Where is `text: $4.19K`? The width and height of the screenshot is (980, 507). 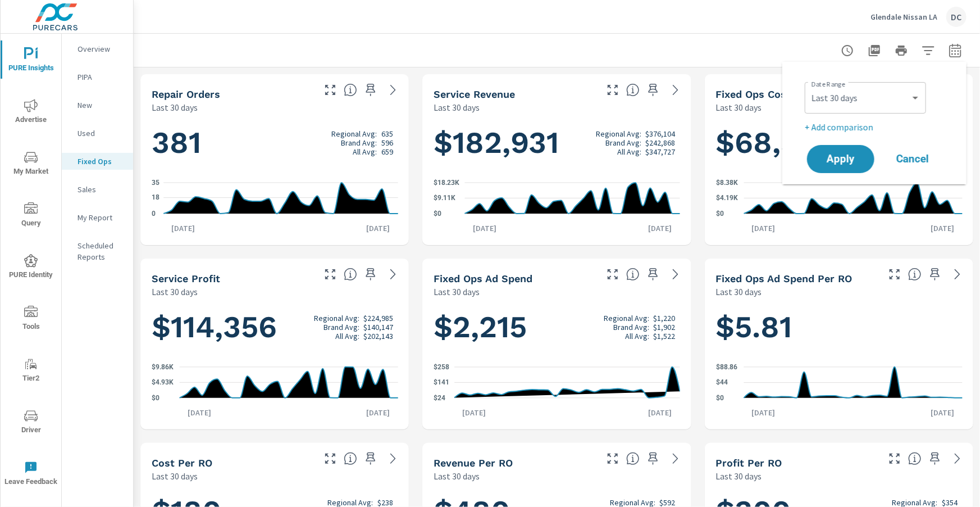
text: $4.19K is located at coordinates (727, 198).